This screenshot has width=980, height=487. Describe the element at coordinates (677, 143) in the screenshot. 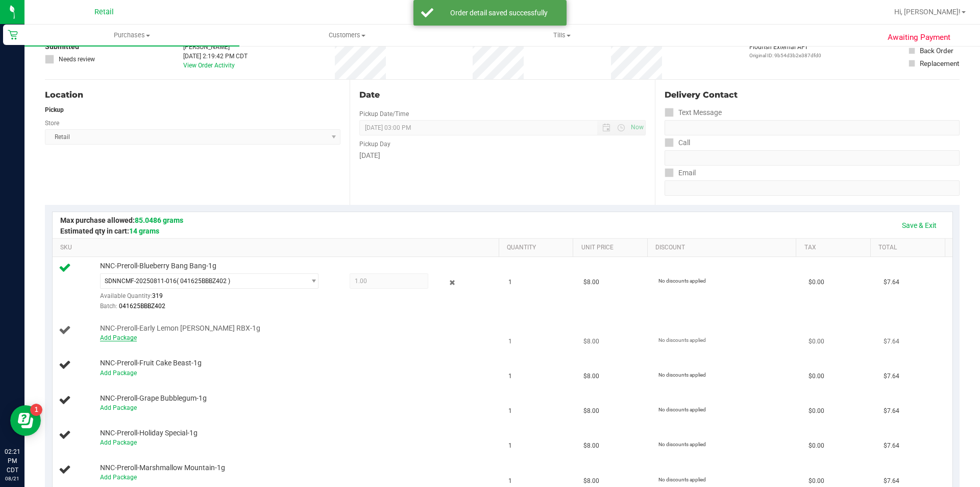

I see `label: Call` at that location.